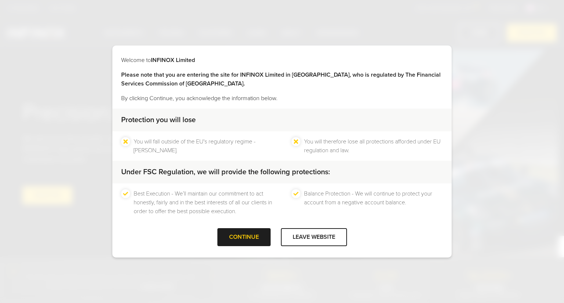 The image size is (564, 303). What do you see at coordinates (203, 203) in the screenshot?
I see `li: Best Execution - We’ll maintain our commitment to act honestly, fairly and in the best interests ...` at bounding box center [203, 203].